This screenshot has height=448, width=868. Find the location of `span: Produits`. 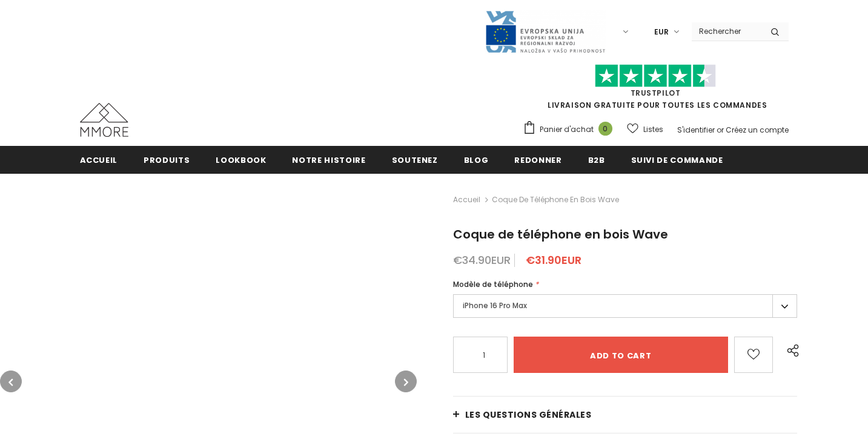

span: Produits is located at coordinates (167, 160).